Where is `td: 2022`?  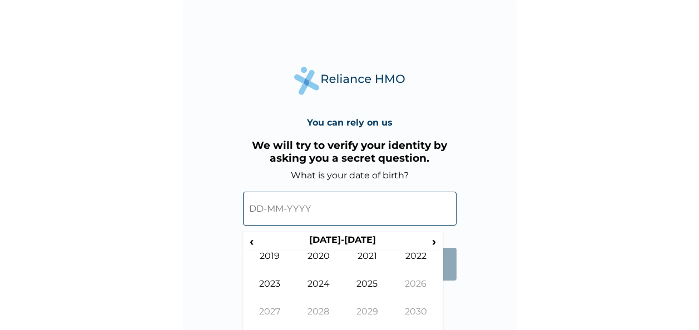 td: 2022 is located at coordinates (416, 265).